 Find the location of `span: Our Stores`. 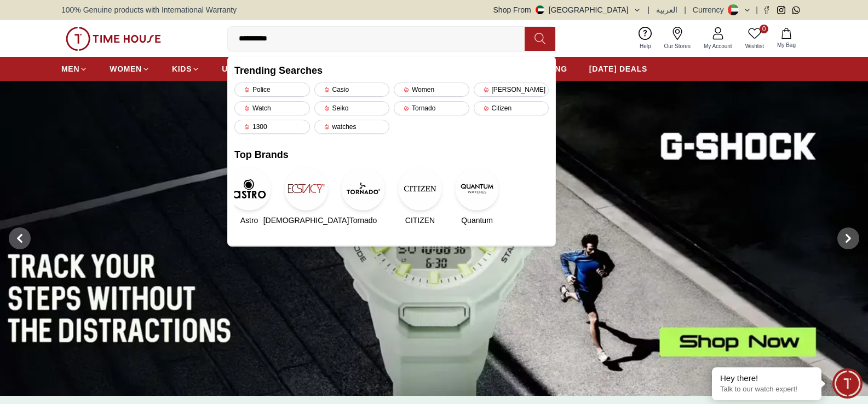

span: Our Stores is located at coordinates (678, 46).